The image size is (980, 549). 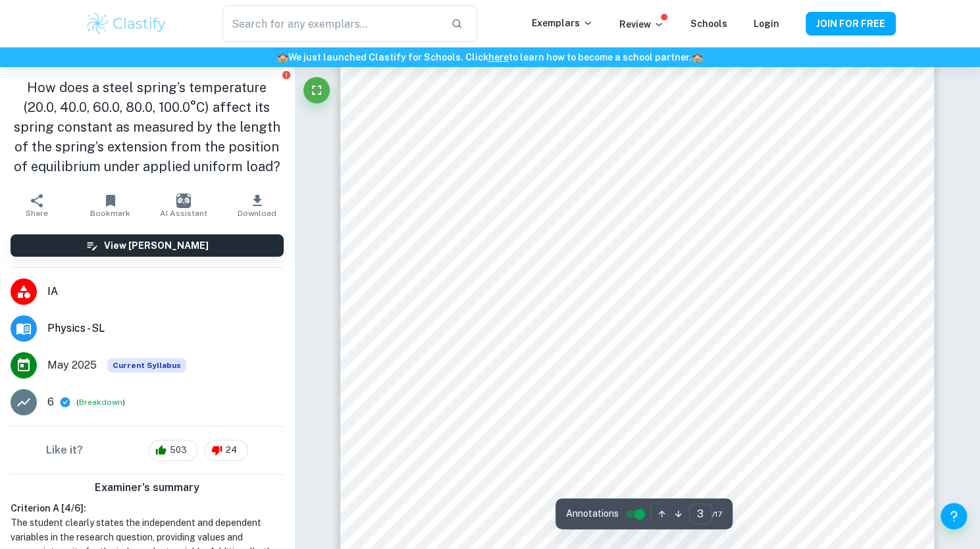 I want to click on span: May 2025, so click(x=72, y=365).